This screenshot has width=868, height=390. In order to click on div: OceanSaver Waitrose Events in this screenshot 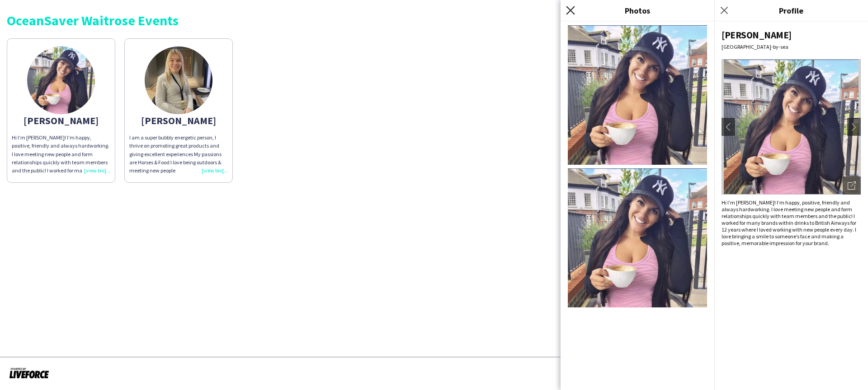, I will do `click(434, 20)`.